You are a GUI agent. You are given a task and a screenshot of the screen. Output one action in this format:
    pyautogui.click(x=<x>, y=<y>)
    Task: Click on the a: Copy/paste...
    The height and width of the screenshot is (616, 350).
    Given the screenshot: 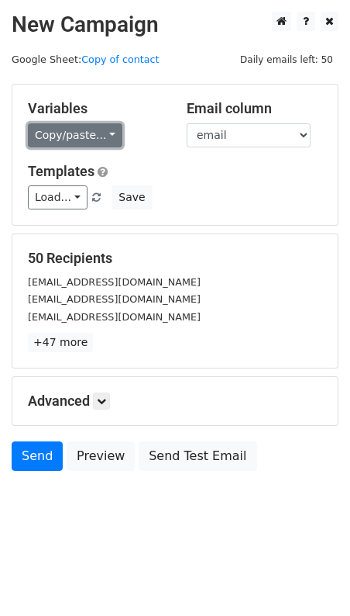 What is the action you would take?
    pyautogui.click(x=75, y=135)
    